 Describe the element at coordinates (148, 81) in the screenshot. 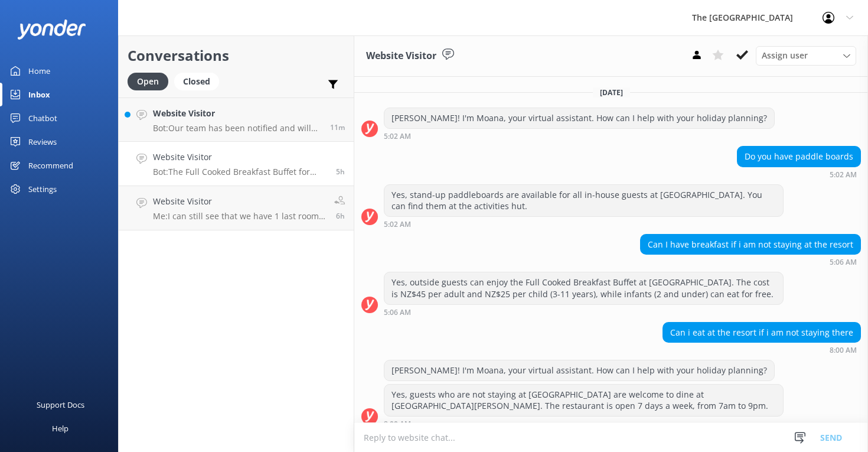

I see `div: Open` at that location.